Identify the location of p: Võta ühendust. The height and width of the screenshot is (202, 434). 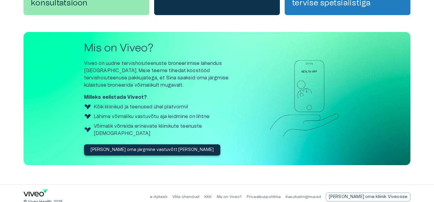
(186, 197).